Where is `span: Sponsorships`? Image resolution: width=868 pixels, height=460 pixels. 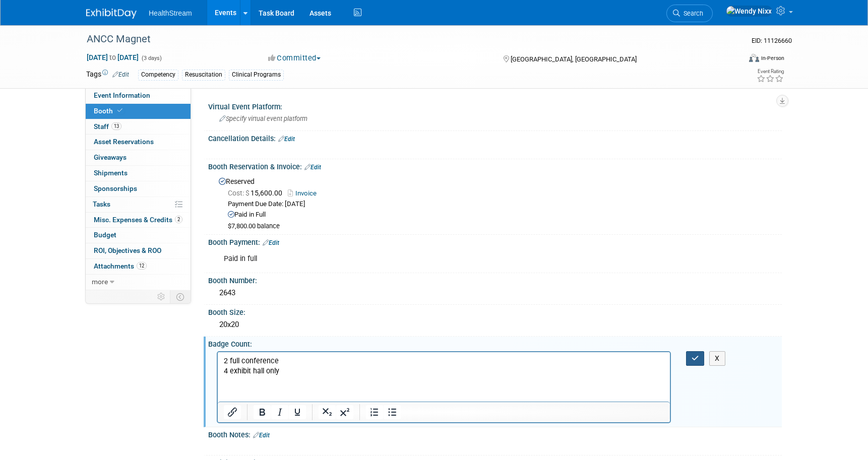
span: Sponsorships is located at coordinates (115, 189).